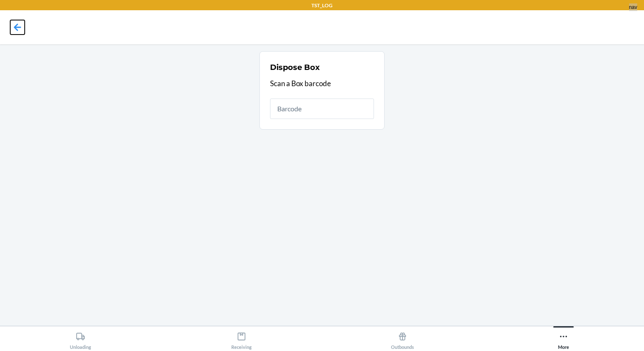 The height and width of the screenshot is (351, 644). What do you see at coordinates (241, 339) in the screenshot?
I see `div: Receiving` at bounding box center [241, 339].